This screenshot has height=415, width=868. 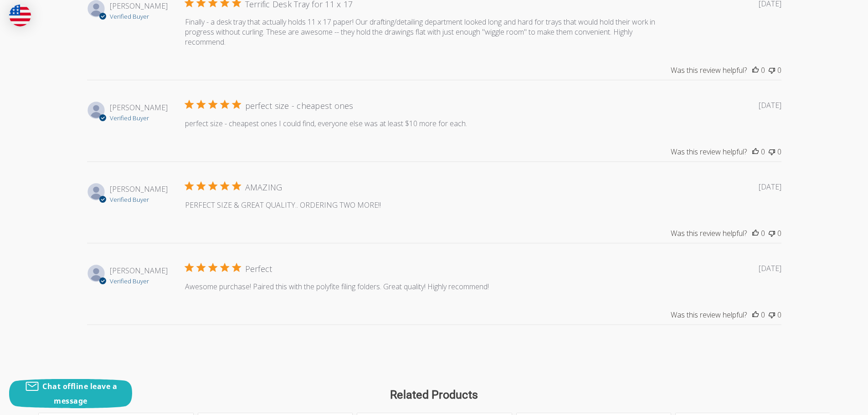 I want to click on button: Chat offline leave a message, so click(x=71, y=394).